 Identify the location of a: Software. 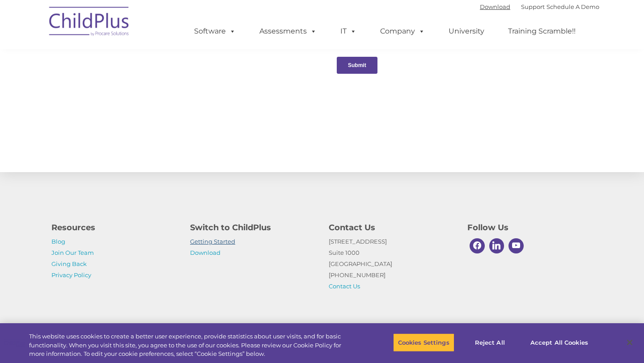
(214, 31).